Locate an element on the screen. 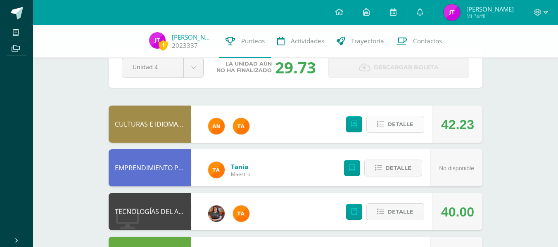 The image size is (558, 247). span: Punteos is located at coordinates (253, 41).